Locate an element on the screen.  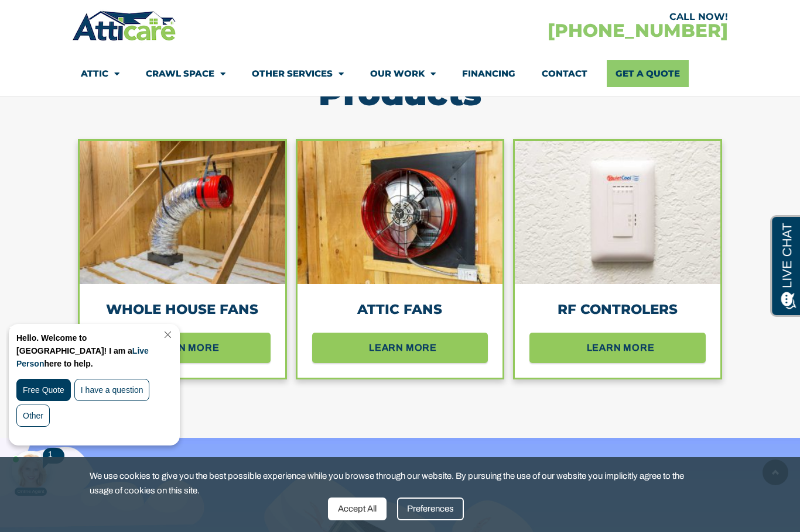
a: Other Services is located at coordinates (297, 74).